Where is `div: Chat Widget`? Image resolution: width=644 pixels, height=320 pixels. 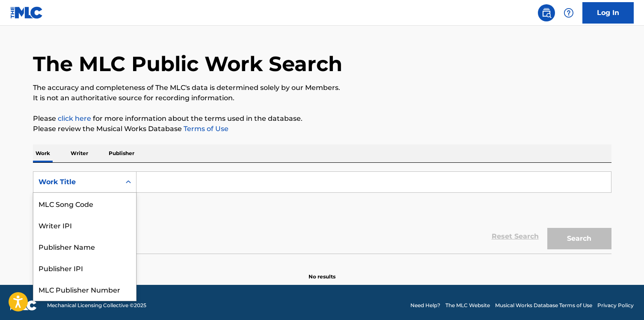 div: Chat Widget is located at coordinates (623, 300).